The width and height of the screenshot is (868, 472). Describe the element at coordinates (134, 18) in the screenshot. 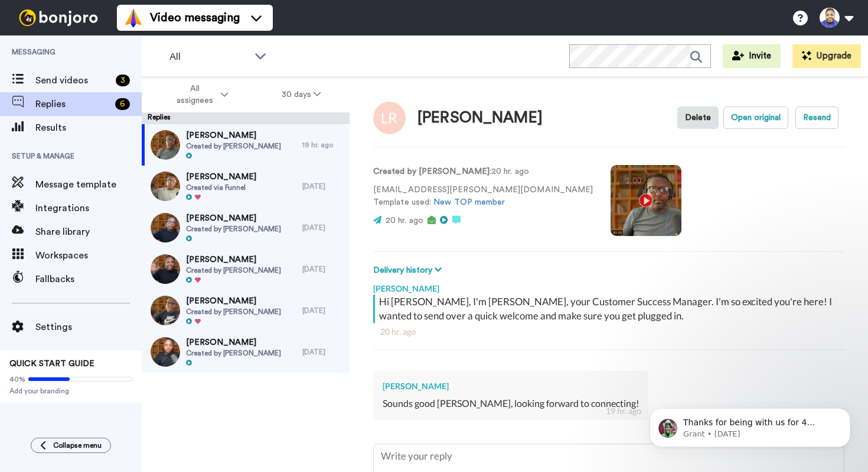

I see `img: vm-color.svg` at that location.